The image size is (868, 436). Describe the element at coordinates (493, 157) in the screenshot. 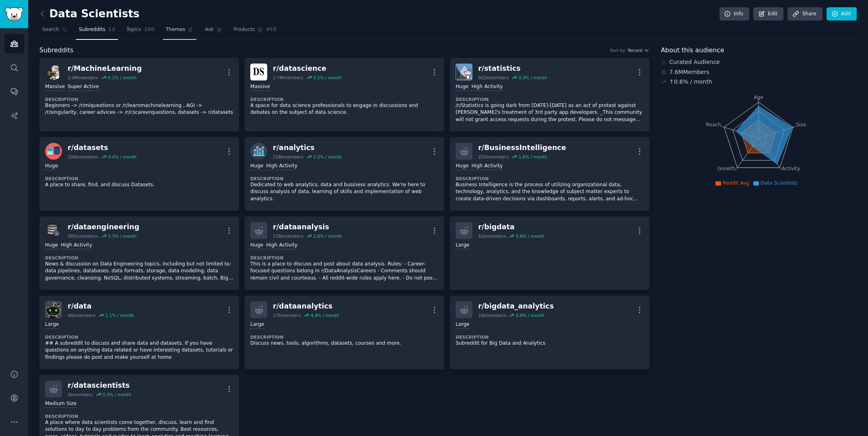

I see `div: 202k members` at that location.